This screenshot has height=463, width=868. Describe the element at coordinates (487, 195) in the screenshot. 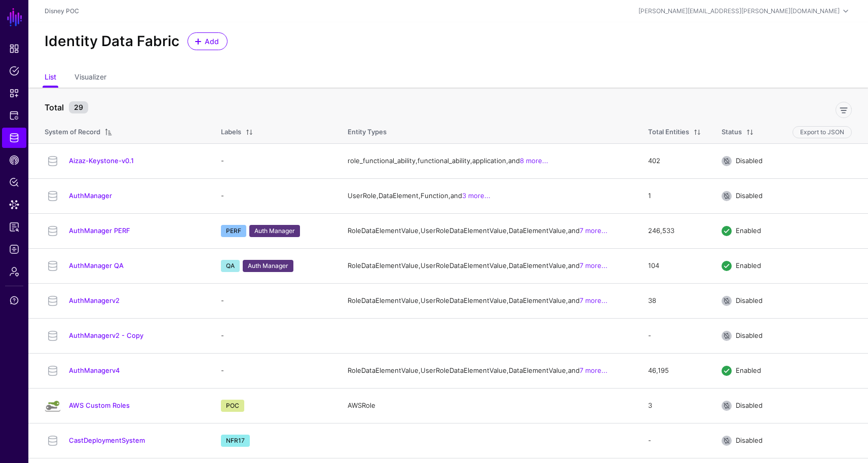

I see `td: UserRole, DataElement, Function, and` at that location.